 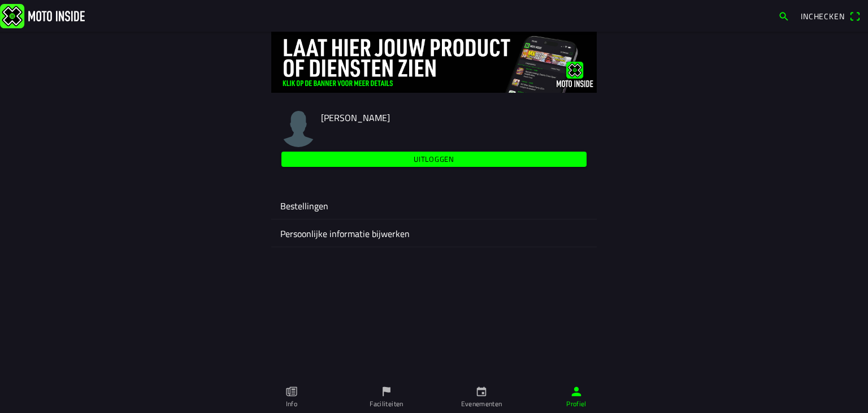 I want to click on ion-icon: calendar, so click(x=481, y=391).